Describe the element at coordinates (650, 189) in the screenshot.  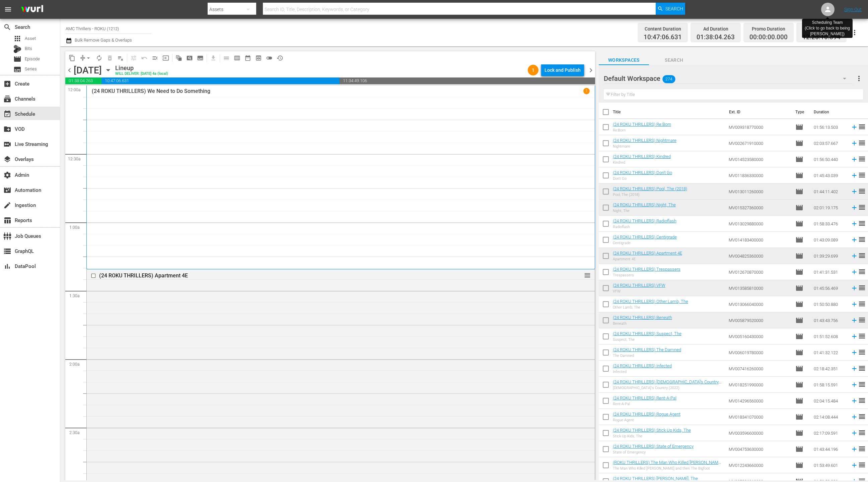
I see `a: (24 ROKU THRILLERS) Pool, The (2018)` at that location.